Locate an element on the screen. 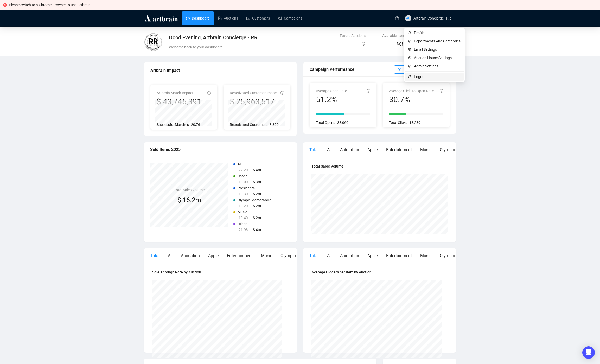  span: 13,239 is located at coordinates (415, 122).